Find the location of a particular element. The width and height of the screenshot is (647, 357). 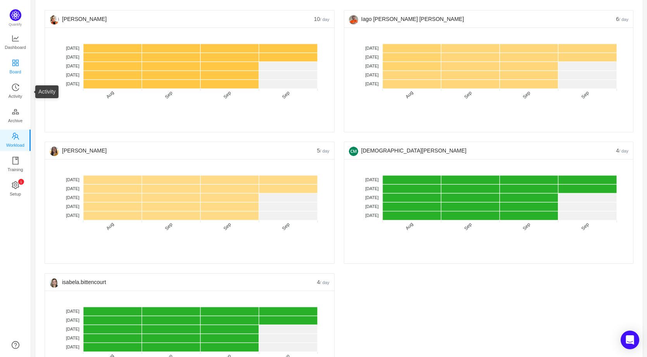

i: icon: appstore is located at coordinates (16, 63).